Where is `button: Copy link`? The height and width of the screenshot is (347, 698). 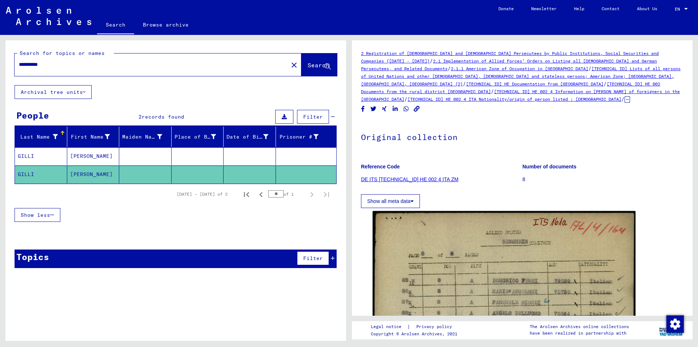
button: Copy link is located at coordinates (417, 109).